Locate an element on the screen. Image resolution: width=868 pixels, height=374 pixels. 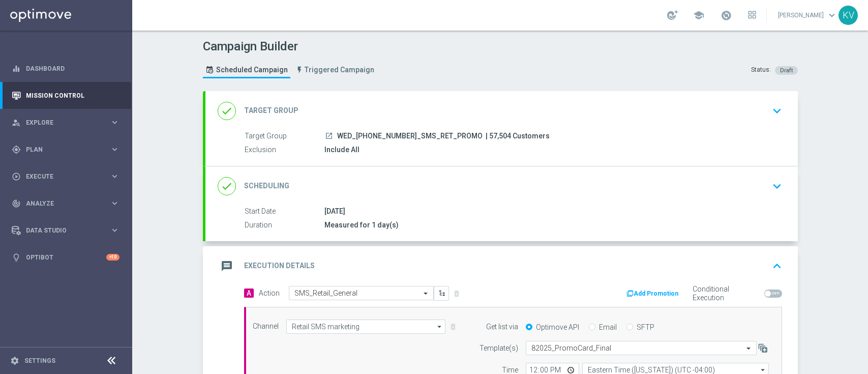
div: gps_fixed Plan keyboard_arrow_right is located at coordinates (66, 149).